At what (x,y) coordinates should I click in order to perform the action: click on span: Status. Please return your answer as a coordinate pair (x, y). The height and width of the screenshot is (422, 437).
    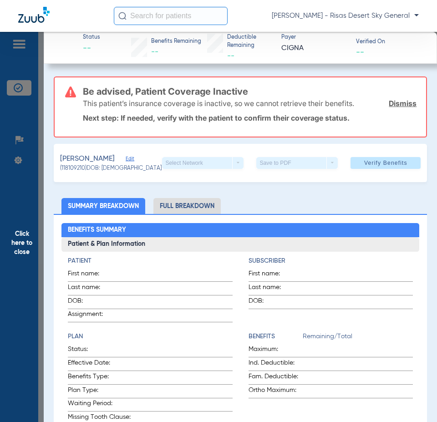
    Looking at the image, I should click on (91, 38).